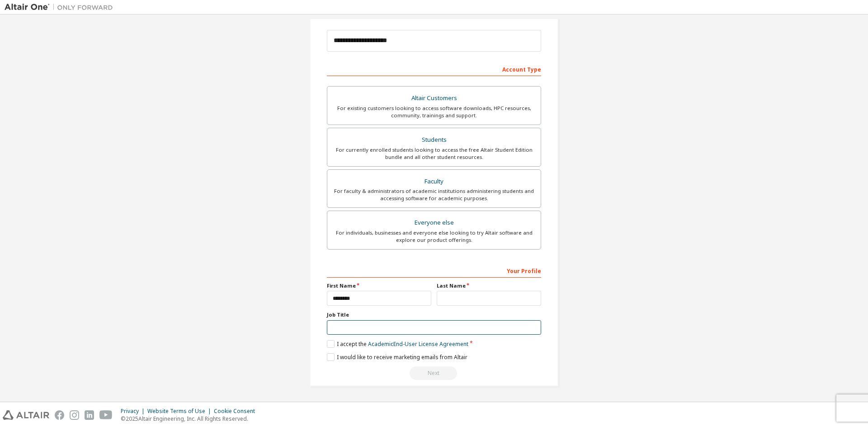  What do you see at coordinates (434, 154) in the screenshot?
I see `div: For currently enrolled students looking to access the free Altair Student Edition bundle and all ...` at bounding box center [434, 154].